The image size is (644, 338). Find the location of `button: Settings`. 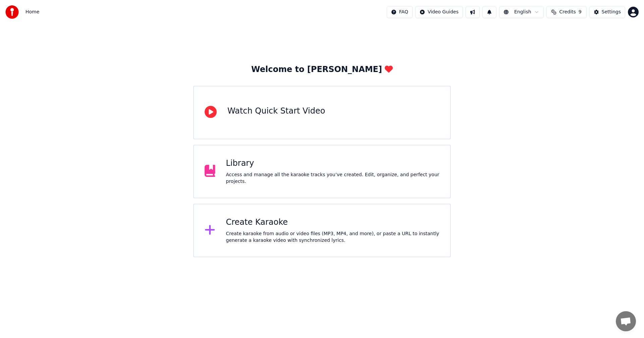

button: Settings is located at coordinates (607, 12).